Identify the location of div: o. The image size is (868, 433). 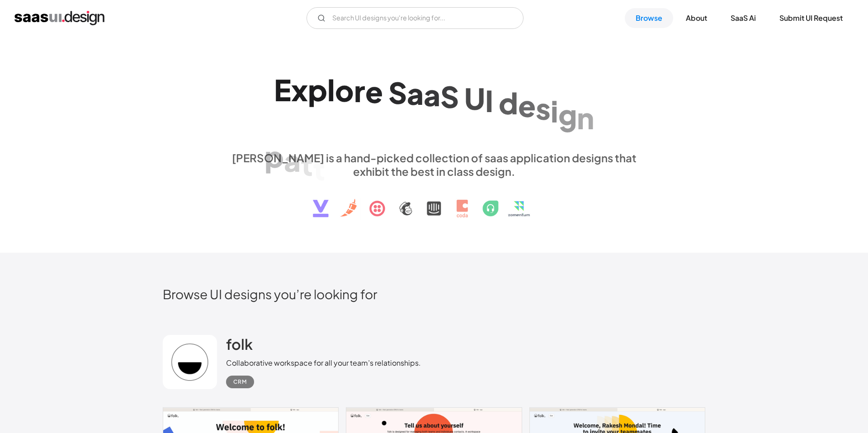
(344, 90).